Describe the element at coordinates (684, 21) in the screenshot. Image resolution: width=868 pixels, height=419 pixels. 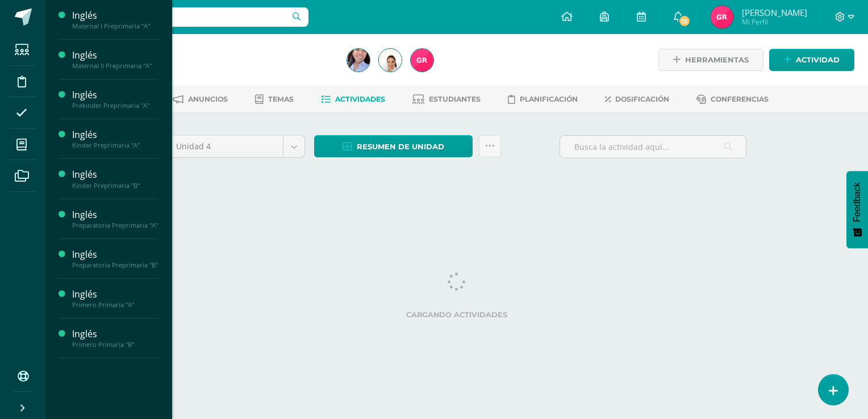
I see `span: 12` at that location.